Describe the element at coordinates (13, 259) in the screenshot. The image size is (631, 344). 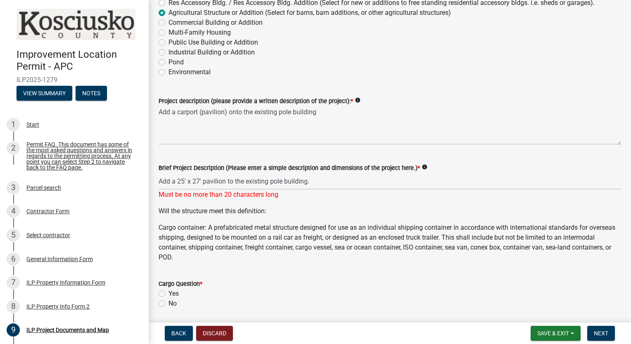
I see `div: 6` at that location.